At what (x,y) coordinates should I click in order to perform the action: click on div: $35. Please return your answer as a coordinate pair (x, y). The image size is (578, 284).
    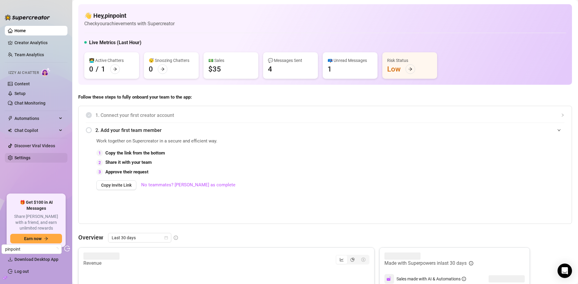
    Looking at the image, I should click on (214, 69).